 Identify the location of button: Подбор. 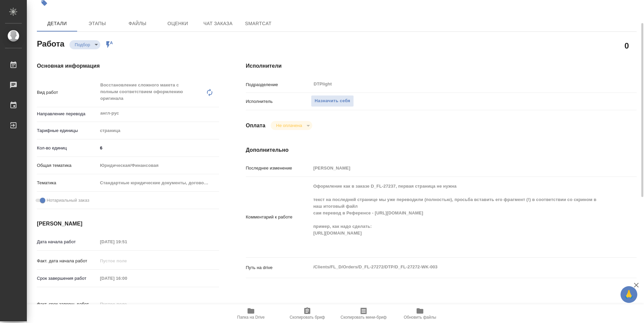
(82, 45).